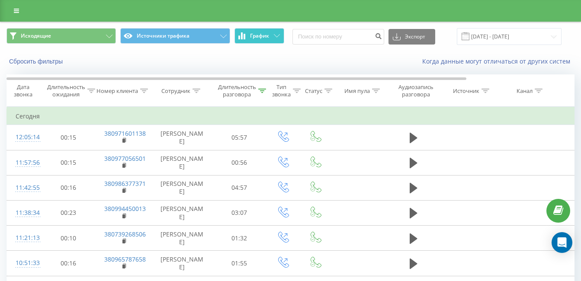 The height and width of the screenshot is (281, 581). Describe the element at coordinates (237, 91) in the screenshot. I see `div: Длительность разговора` at that location.